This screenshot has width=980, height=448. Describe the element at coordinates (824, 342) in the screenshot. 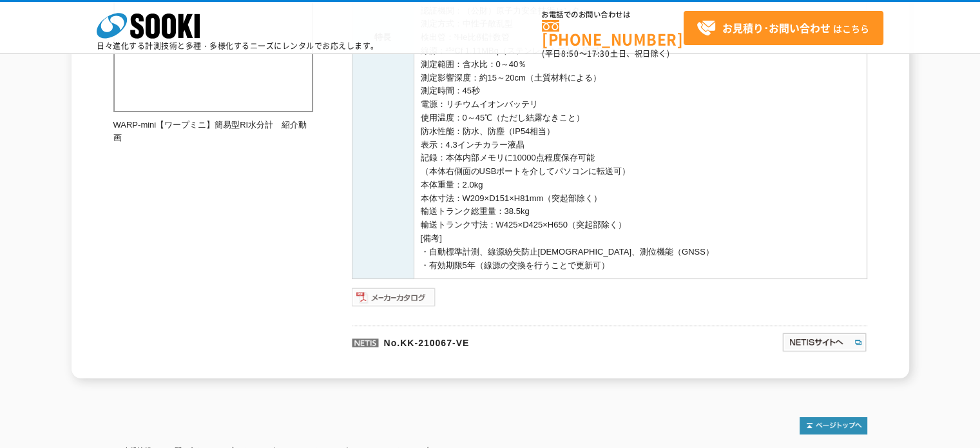

I see `img: NETISサイトへ` at that location.